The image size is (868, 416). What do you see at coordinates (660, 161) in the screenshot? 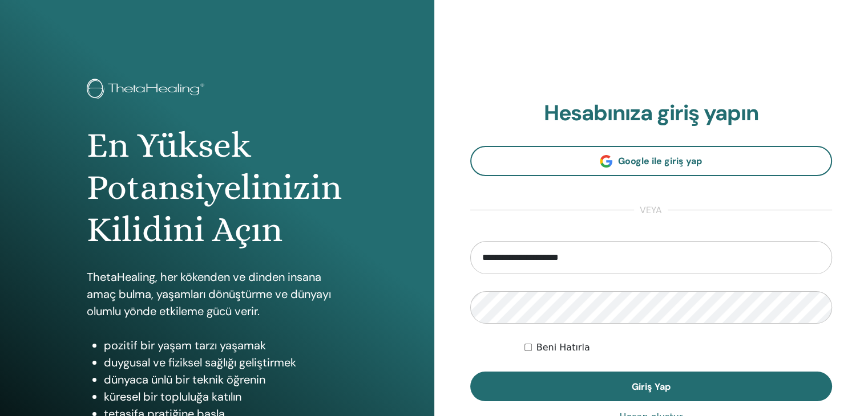
I see `span: Google ile giriş yap` at bounding box center [660, 161].